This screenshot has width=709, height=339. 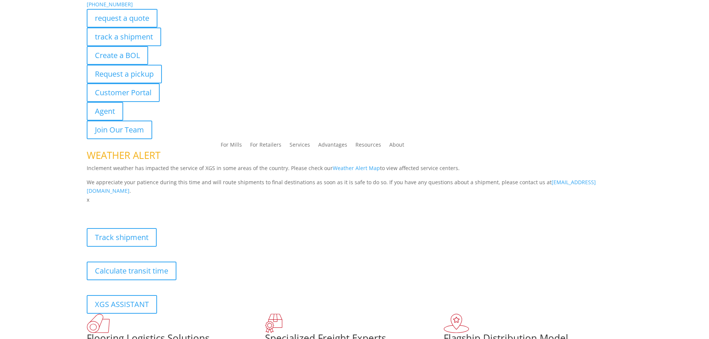 I want to click on a: Resources, so click(x=368, y=146).